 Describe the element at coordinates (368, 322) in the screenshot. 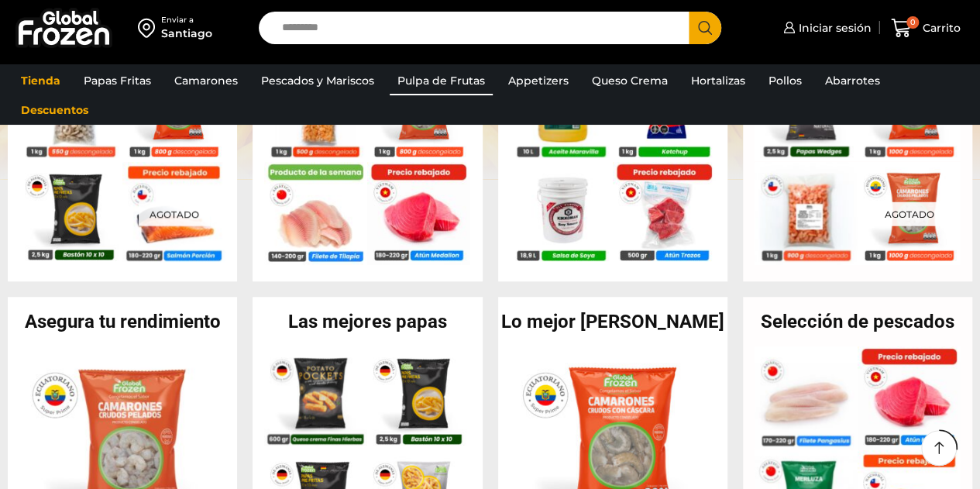

I see `h2: Las mejores papas` at that location.